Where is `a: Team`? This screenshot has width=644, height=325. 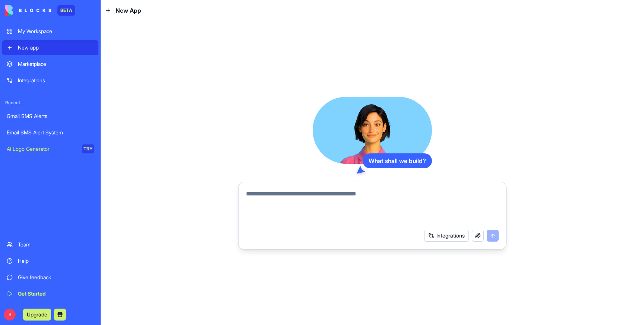
a: Team is located at coordinates (51, 244).